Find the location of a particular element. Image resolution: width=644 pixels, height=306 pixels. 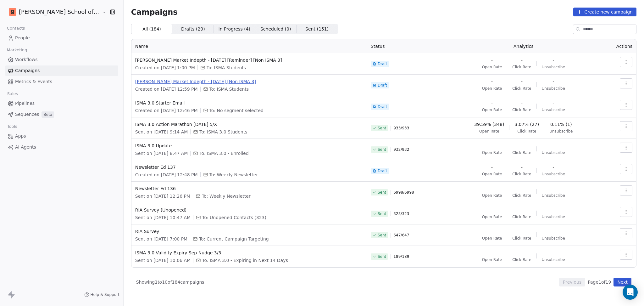

span: To: No segment selected is located at coordinates (236, 110).